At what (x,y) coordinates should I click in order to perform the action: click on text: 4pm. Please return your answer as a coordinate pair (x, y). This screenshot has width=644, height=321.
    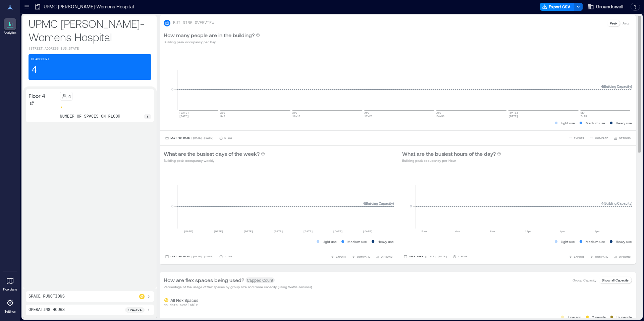
    Looking at the image, I should click on (562, 231).